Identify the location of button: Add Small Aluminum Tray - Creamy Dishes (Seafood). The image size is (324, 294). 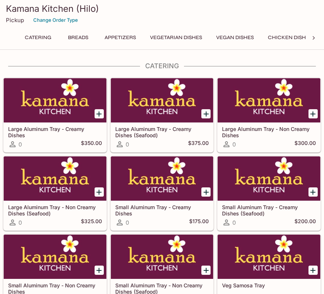
(313, 192).